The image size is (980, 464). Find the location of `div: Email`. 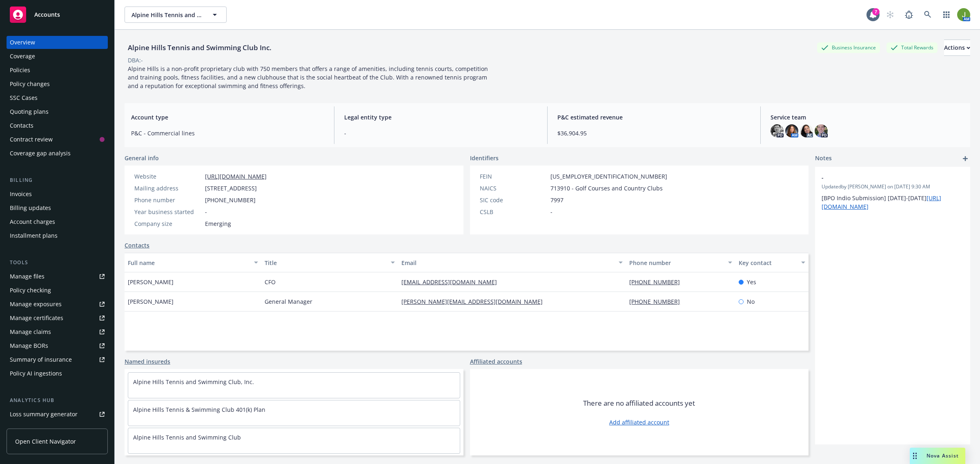

div: Email is located at coordinates (507, 263).